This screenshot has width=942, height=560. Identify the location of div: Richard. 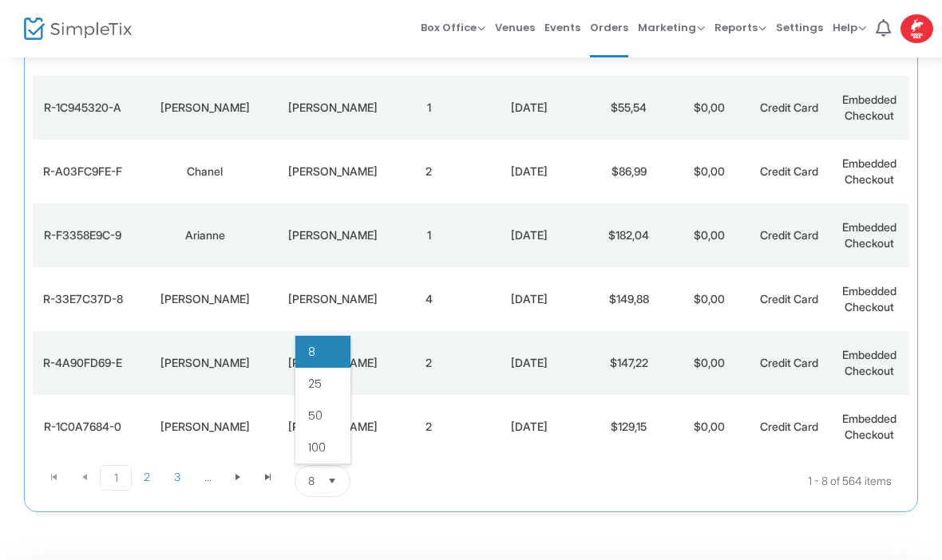
(333, 427).